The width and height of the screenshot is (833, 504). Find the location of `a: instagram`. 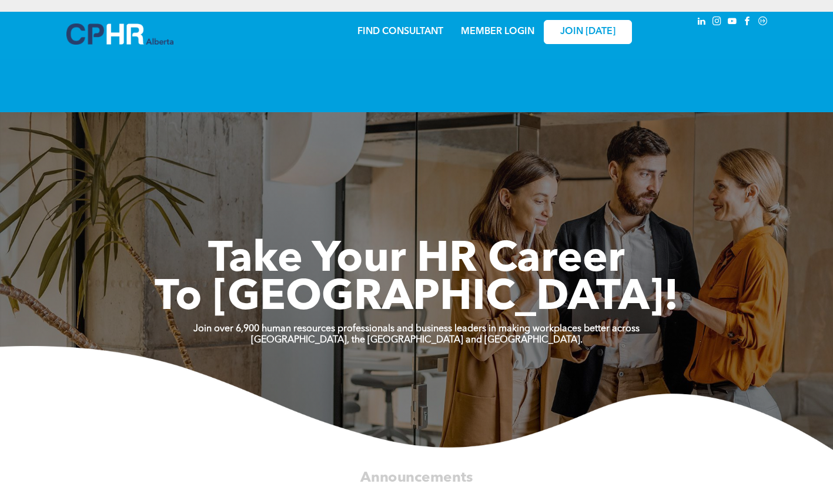

a: instagram is located at coordinates (717, 22).